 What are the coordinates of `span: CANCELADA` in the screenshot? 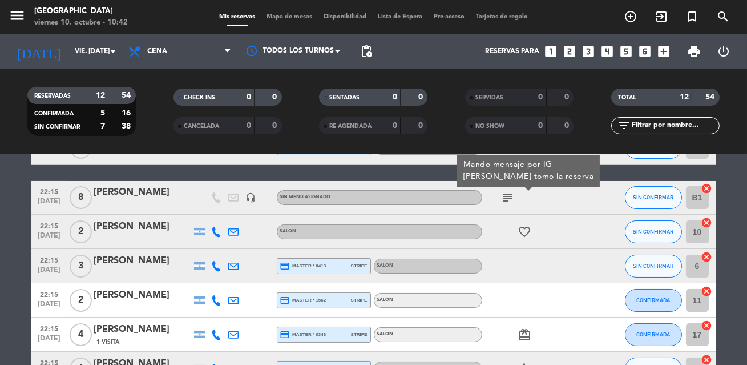 It's located at (201, 126).